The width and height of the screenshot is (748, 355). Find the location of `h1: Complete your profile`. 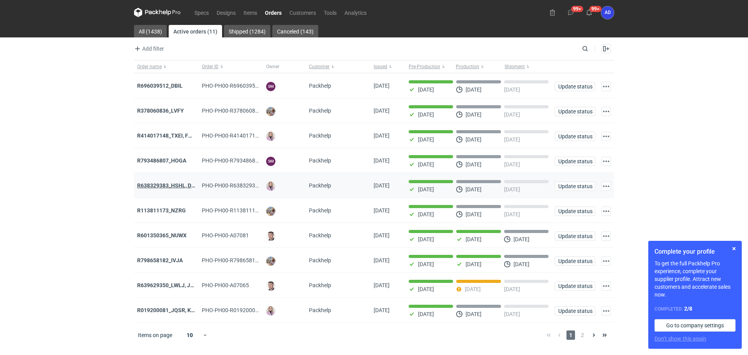

h1: Complete your profile is located at coordinates (695, 252).